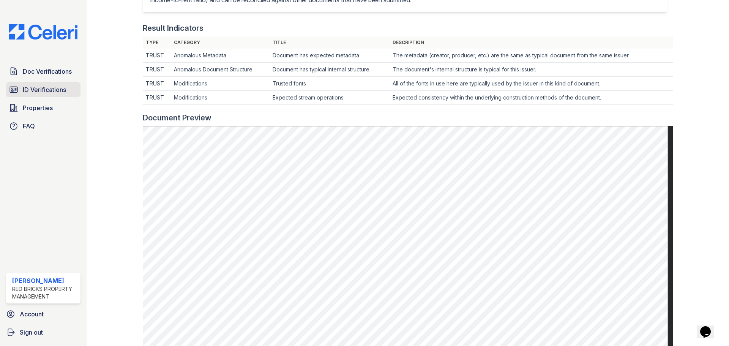 The height and width of the screenshot is (346, 729). Describe the element at coordinates (531, 98) in the screenshot. I see `td: Expected consistency within the underlying construction methods of the document.` at that location.